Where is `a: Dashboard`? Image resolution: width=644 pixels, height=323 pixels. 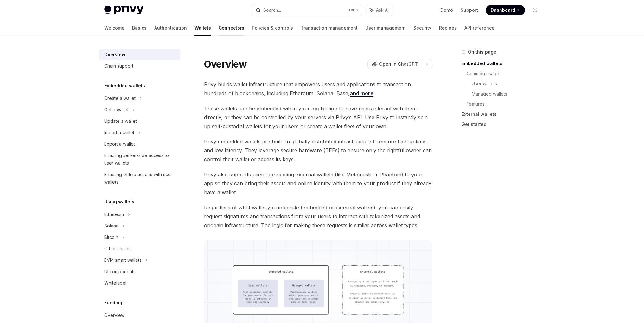 a: Dashboard is located at coordinates (505, 10).